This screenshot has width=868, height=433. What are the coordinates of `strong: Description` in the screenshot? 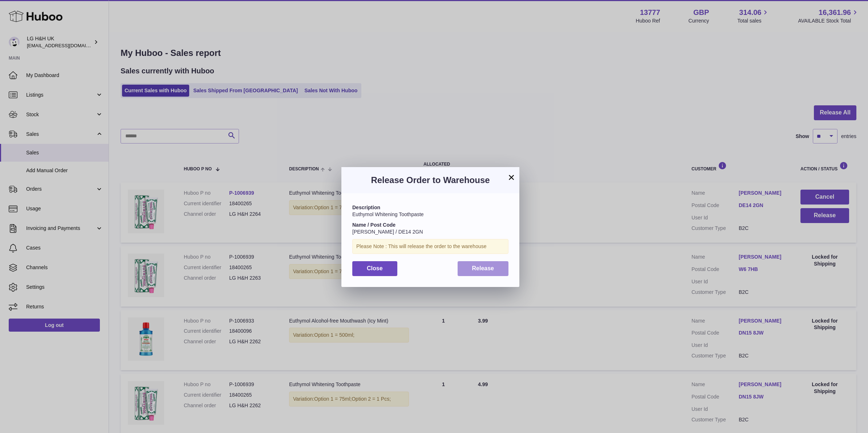 It's located at (366, 207).